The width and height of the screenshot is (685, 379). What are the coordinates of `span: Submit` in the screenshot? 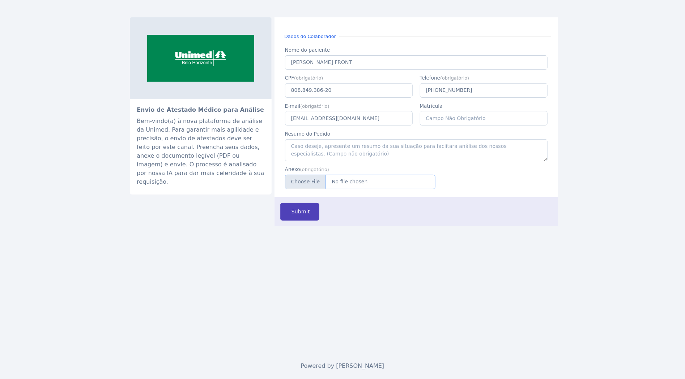 It's located at (300, 212).